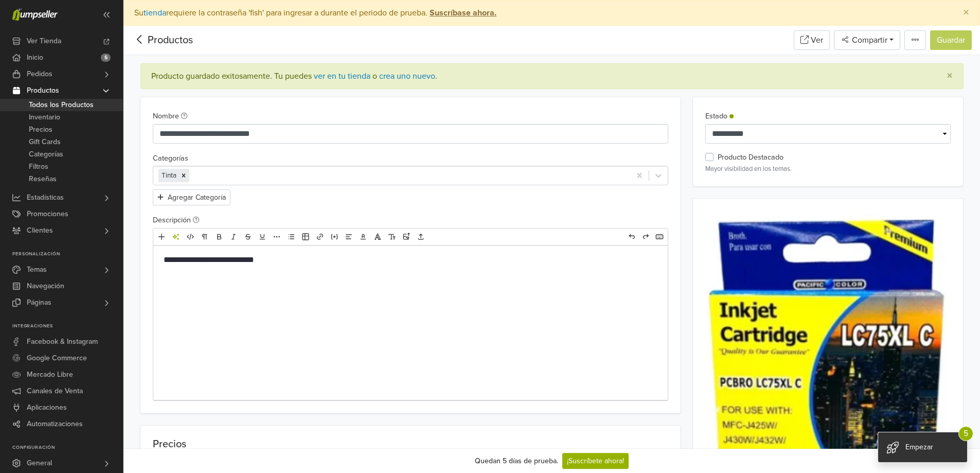 This screenshot has height=473, width=980. What do you see at coordinates (950, 40) in the screenshot?
I see `button: Guardar` at bounding box center [950, 40].